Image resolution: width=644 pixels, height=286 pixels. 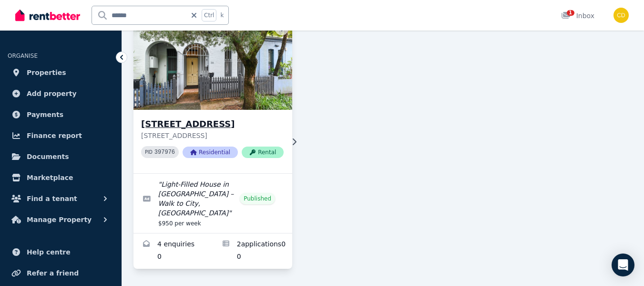 What do you see at coordinates (623, 265) in the screenshot?
I see `div: Open Intercom Messenger` at bounding box center [623, 265].